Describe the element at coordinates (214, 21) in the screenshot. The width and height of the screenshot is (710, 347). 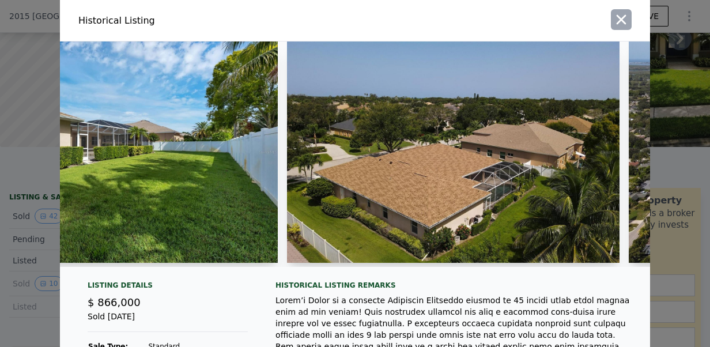
I see `div: Historical Listing` at that location.